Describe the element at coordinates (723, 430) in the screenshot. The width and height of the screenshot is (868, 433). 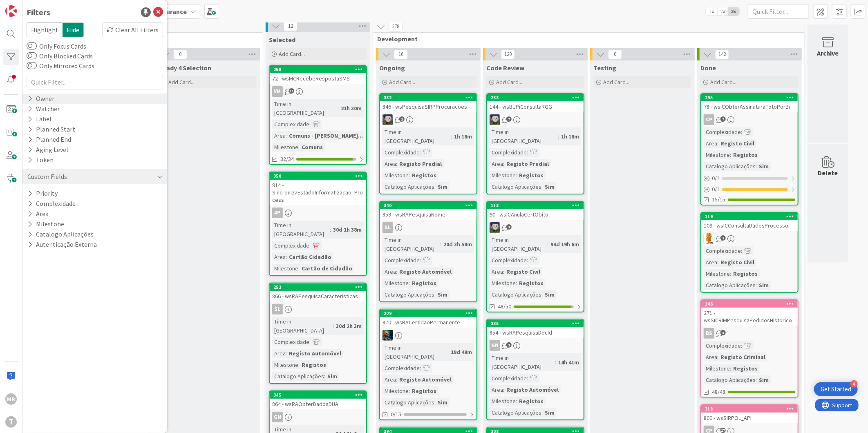
I see `span: 17` at that location.